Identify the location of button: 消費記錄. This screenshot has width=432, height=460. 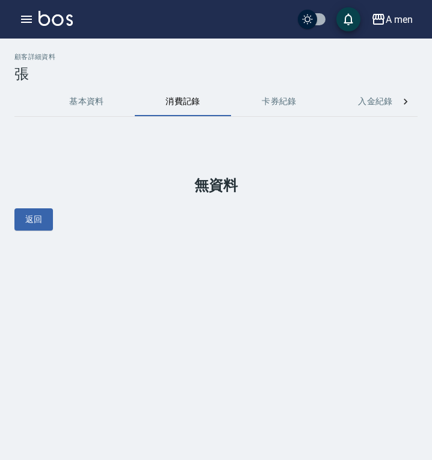
(183, 102).